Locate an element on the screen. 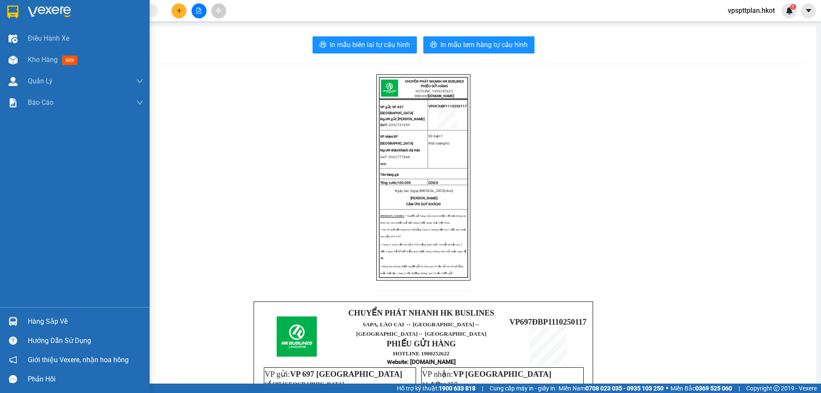 The width and height of the screenshot is (821, 393). span: Khối lượng is located at coordinates (437, 143).